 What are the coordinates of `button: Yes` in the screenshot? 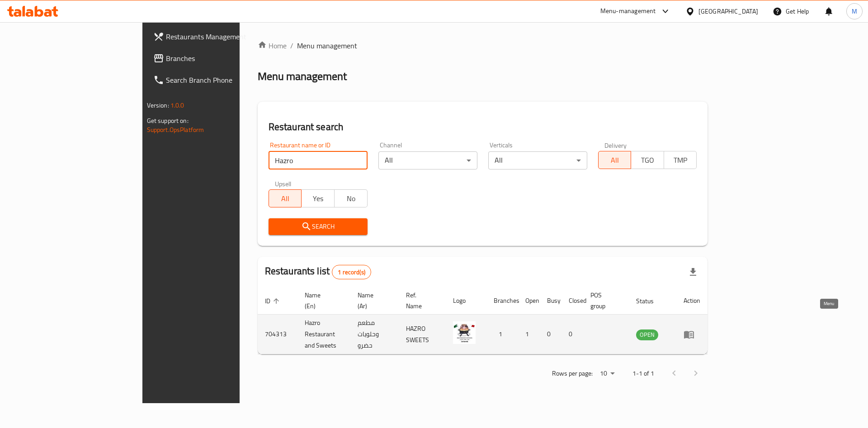 It's located at (318, 198).